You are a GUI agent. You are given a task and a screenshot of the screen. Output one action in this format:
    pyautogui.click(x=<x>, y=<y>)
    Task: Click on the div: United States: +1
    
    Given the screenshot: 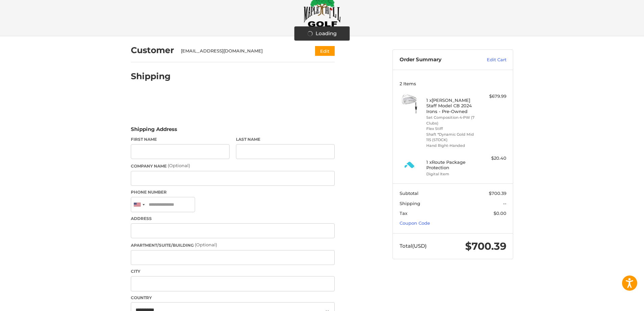 What is the action you would take?
    pyautogui.click(x=139, y=205)
    